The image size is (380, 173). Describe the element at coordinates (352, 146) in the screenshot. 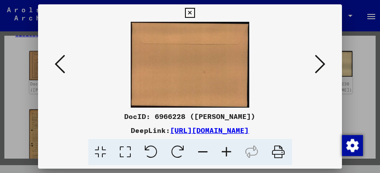

I see `div: Zmiana zgody` at that location.